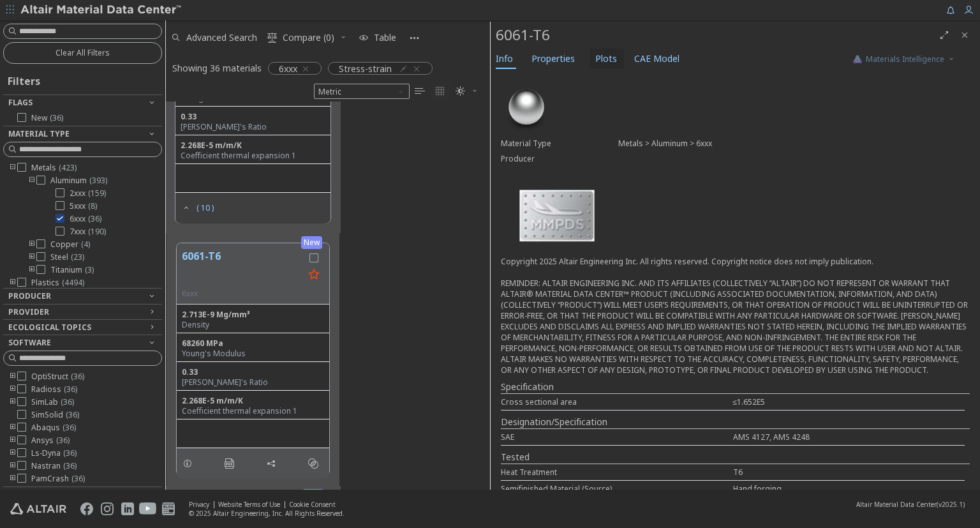  I want to click on img: Altair Engineering, so click(38, 508).